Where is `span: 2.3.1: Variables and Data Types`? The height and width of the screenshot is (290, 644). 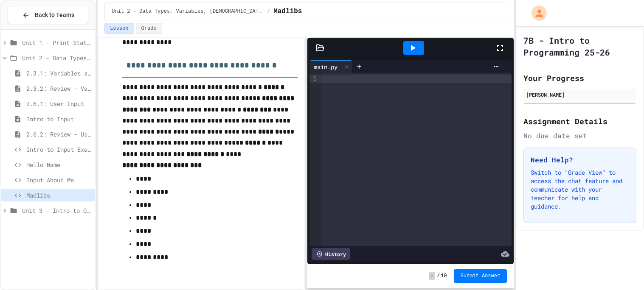 span: 2.3.1: Variables and Data Types is located at coordinates (59, 73).